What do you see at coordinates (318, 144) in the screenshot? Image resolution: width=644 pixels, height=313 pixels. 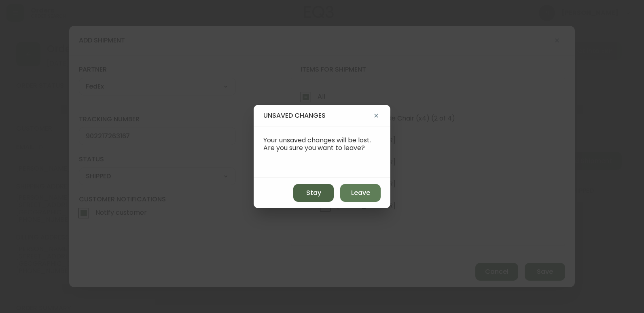 I see `span: Your unsaved changes will be lost. Are you sure you want to leave?` at bounding box center [318, 144].